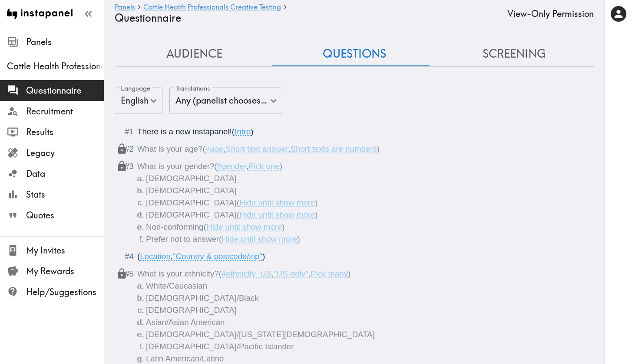 Image resolution: width=632 pixels, height=364 pixels. What do you see at coordinates (185, 322) in the screenshot?
I see `span: Asian/Asian American` at bounding box center [185, 322].